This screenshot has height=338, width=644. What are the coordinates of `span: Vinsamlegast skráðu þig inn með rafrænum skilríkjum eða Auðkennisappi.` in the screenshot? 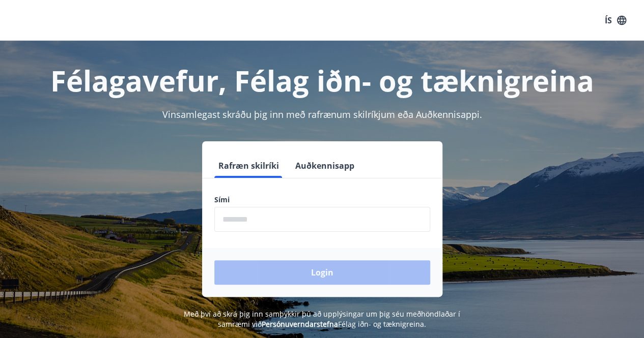 It's located at (322, 114).